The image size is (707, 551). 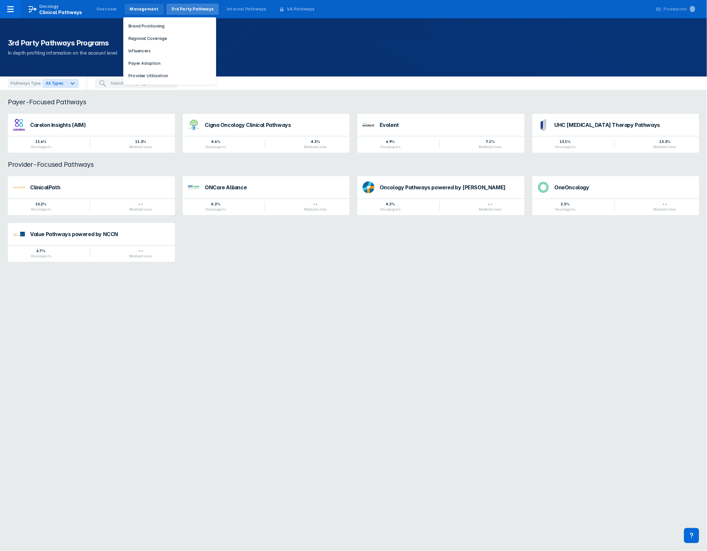 I want to click on a: Evolent6.9%Oncologists7.1%Medical Lives, so click(x=441, y=133).